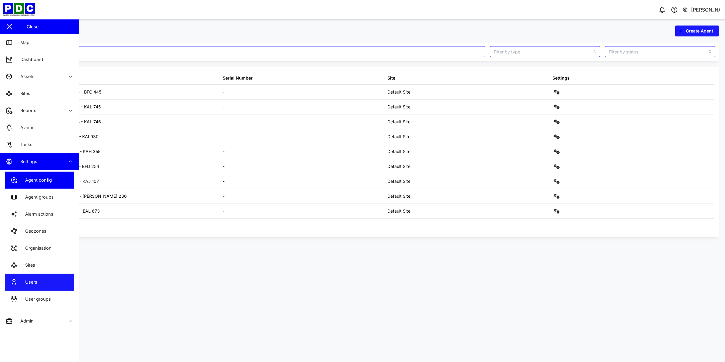 The height and width of the screenshot is (362, 725). Describe the element at coordinates (697, 31) in the screenshot. I see `button: Create Agent` at that location.